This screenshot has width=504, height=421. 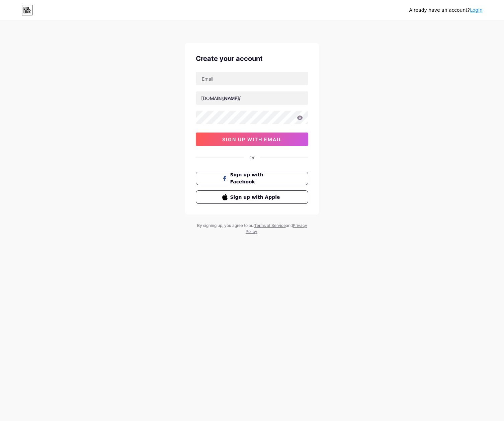 I want to click on span: Sign up with Facebook, so click(x=256, y=178).